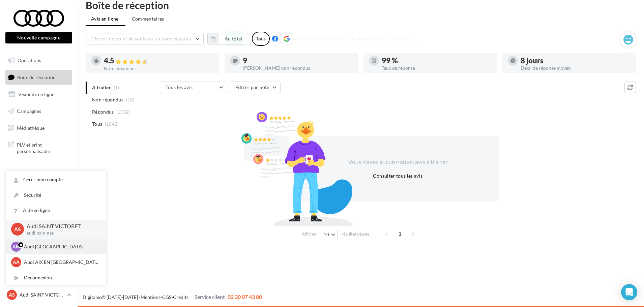 This screenshot has height=307, width=644. What do you see at coordinates (56, 195) in the screenshot?
I see `a: Sécurité` at bounding box center [56, 195].